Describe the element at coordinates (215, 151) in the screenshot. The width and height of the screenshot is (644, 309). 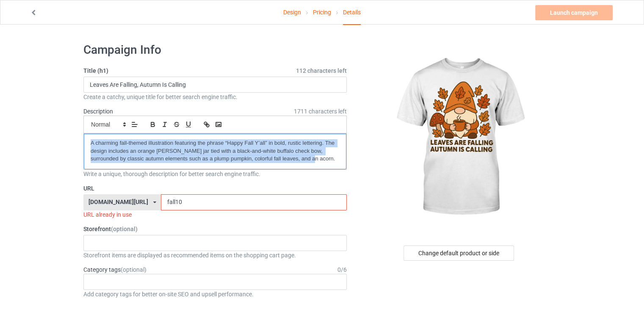
I see `p: A charming fall-themed illustration featuring the phrase “Happy Fall Y’all” in bold, rustic lette...` at that location.